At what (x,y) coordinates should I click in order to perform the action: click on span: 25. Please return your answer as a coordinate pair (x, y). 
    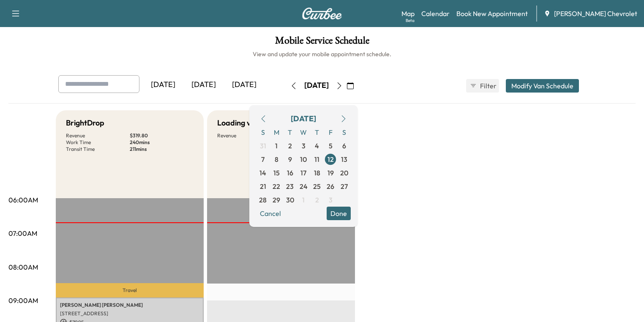
    Looking at the image, I should click on (317, 186).